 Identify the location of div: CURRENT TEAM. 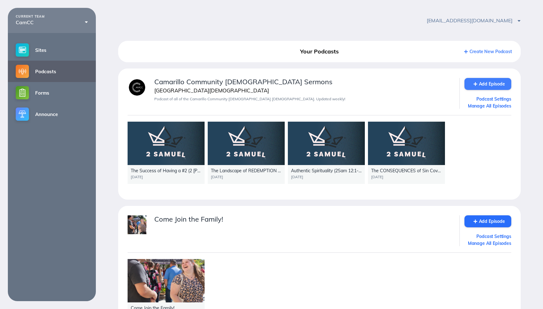
(52, 17).